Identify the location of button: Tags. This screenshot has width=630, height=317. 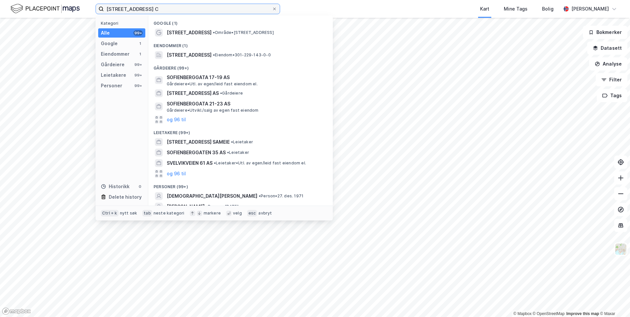
(612, 96).